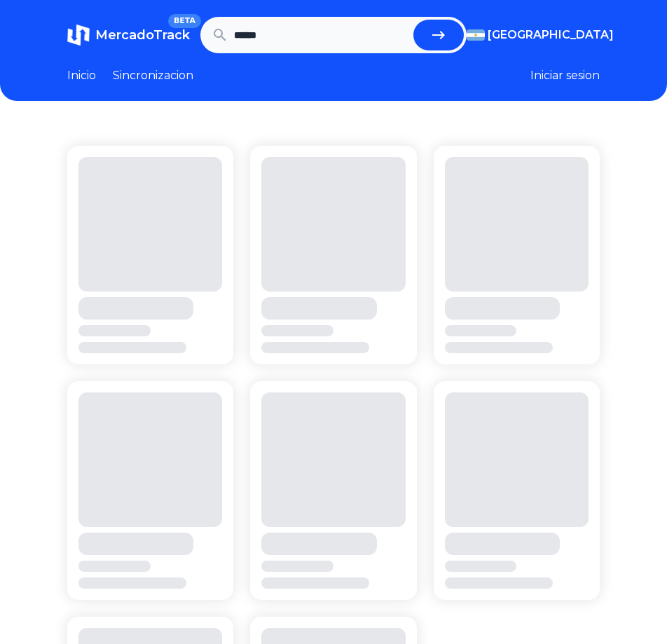  What do you see at coordinates (143, 35) in the screenshot?
I see `span: MercadoTrack` at bounding box center [143, 35].